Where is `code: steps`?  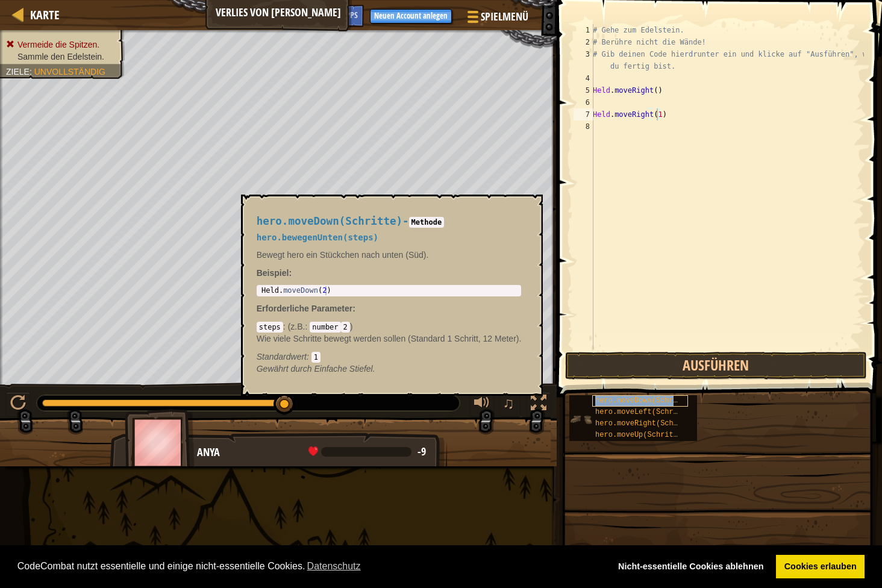 code: steps is located at coordinates (270, 327).